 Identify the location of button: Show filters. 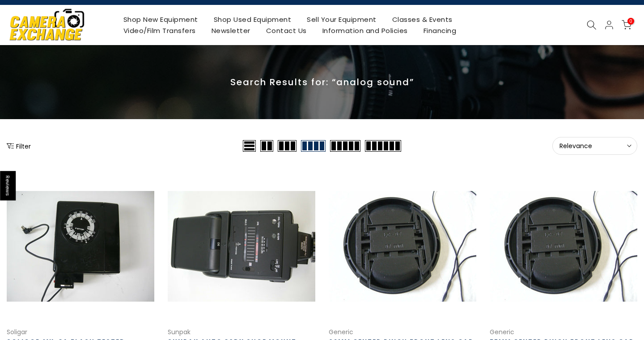
(19, 146).